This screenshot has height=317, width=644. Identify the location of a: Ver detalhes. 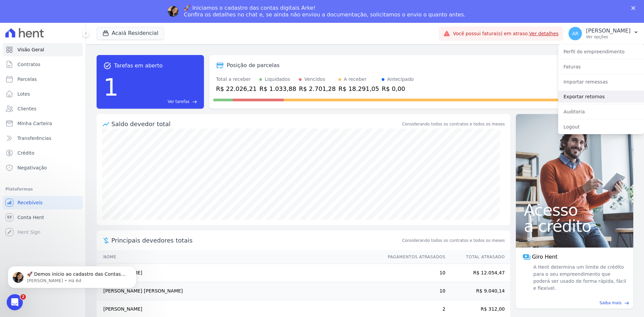
(544, 33).